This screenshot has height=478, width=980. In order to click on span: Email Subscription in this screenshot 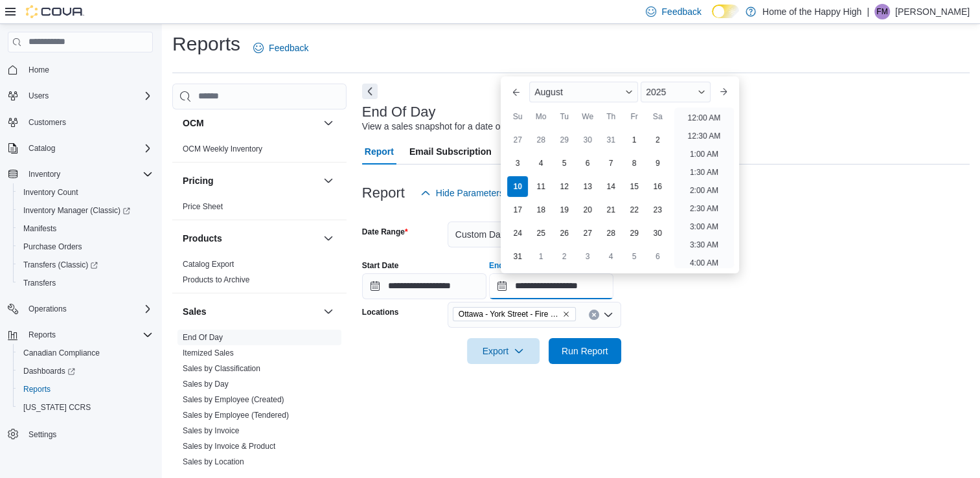, I will do `click(450, 151)`.